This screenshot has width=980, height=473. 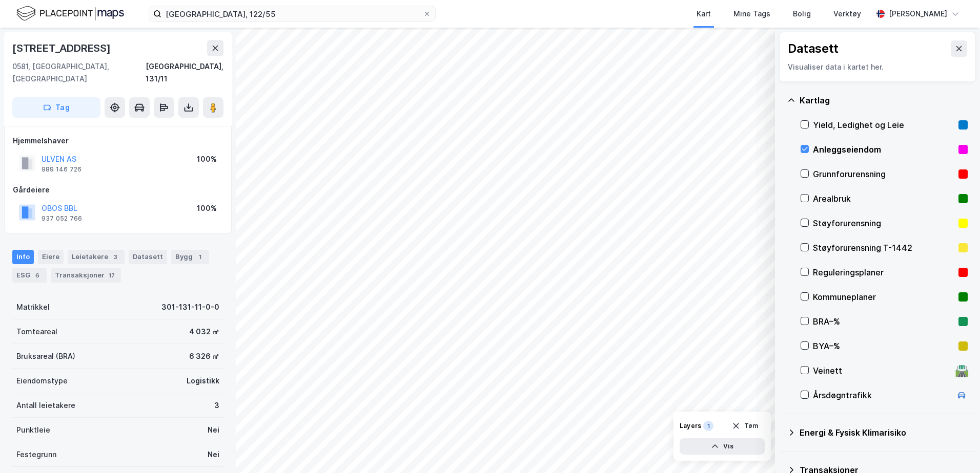 I want to click on div: Veinett, so click(x=882, y=371).